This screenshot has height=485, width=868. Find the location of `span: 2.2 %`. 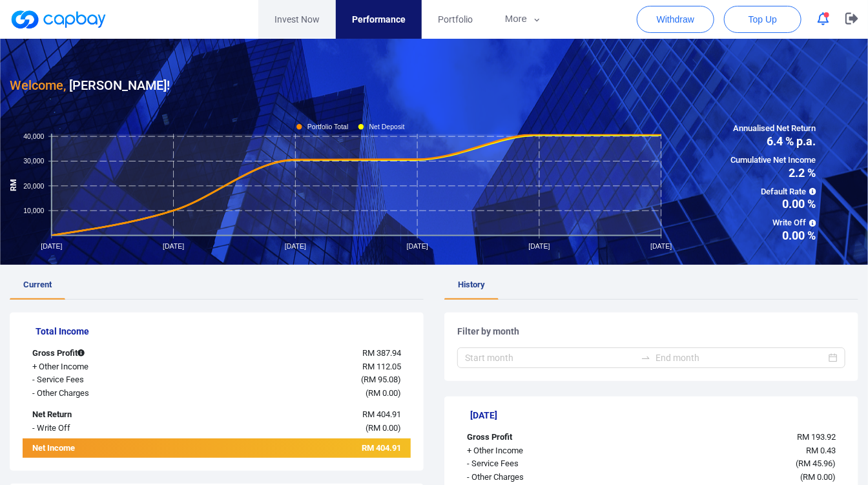

span: 2.2 % is located at coordinates (774, 173).